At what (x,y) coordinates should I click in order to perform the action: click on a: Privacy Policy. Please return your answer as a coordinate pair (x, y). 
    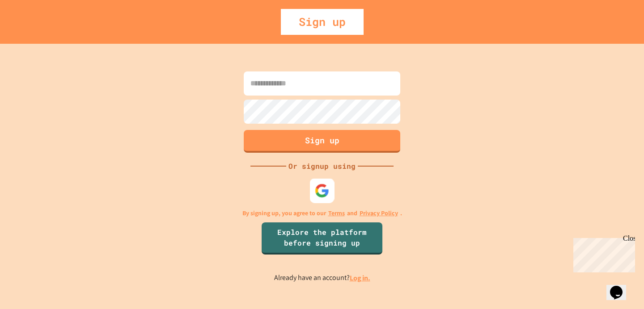
    Looking at the image, I should click on (379, 213).